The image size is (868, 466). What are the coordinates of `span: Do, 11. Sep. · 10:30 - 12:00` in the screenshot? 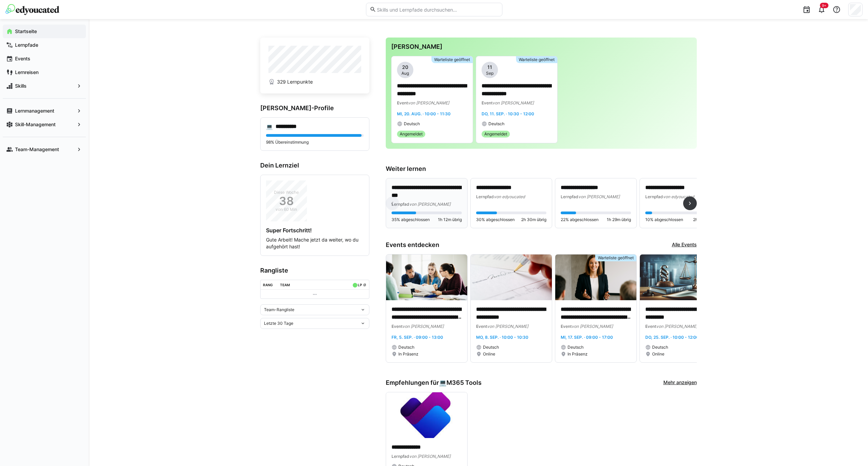 It's located at (508, 113).